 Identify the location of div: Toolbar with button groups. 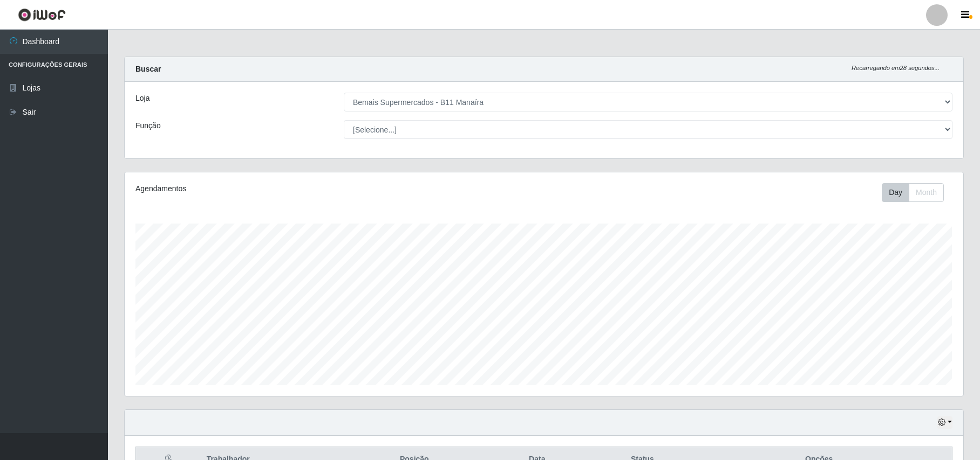
(916, 192).